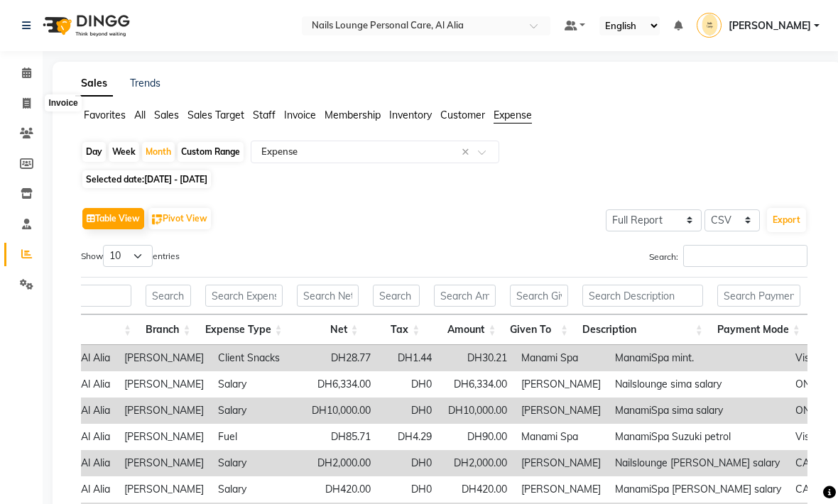 The height and width of the screenshot is (504, 838). Describe the element at coordinates (477, 358) in the screenshot. I see `td: DH30.21` at that location.